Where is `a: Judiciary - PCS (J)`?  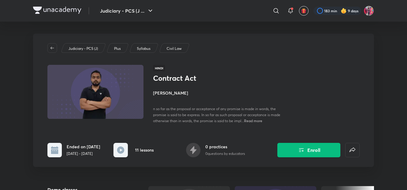 a: Judiciary - PCS (J) is located at coordinates (83, 49).